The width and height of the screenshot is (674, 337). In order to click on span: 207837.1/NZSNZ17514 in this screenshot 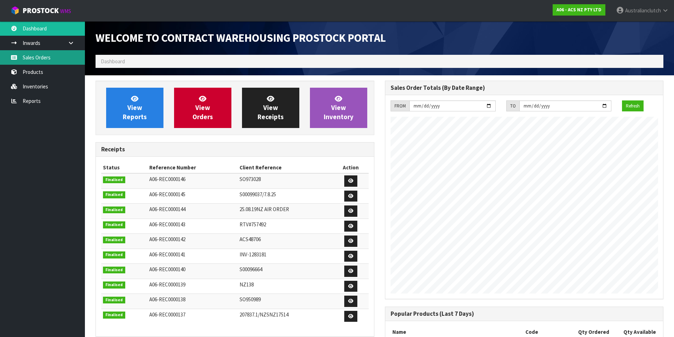, I will do `click(264, 315)`.